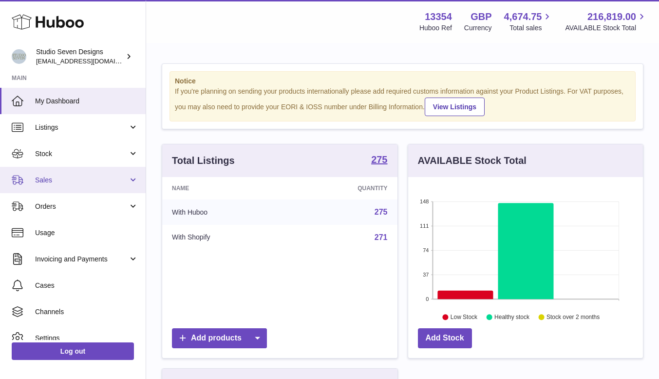 This screenshot has width=659, height=379. I want to click on h3: Total Listings, so click(203, 160).